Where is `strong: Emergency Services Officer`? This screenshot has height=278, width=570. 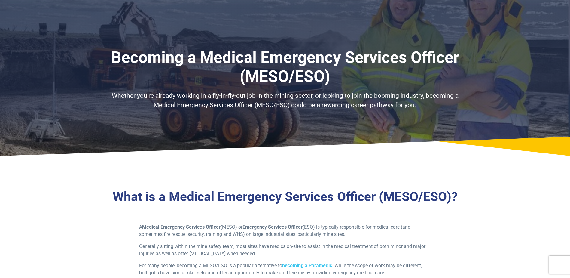
strong: Emergency Services Officer is located at coordinates (273, 227).